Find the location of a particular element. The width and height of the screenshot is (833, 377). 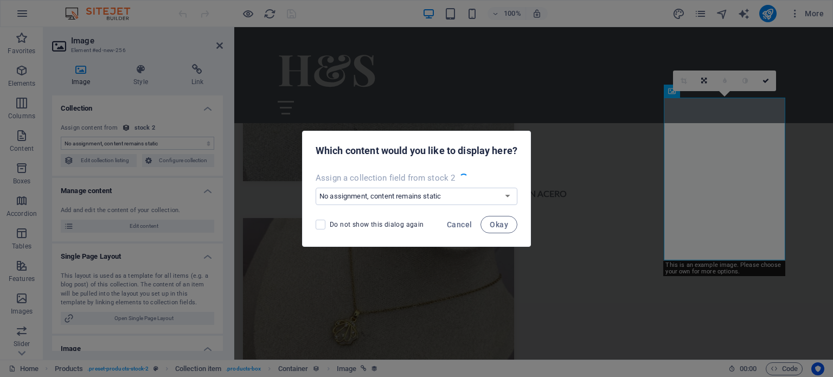

span: Okay is located at coordinates (499, 224).